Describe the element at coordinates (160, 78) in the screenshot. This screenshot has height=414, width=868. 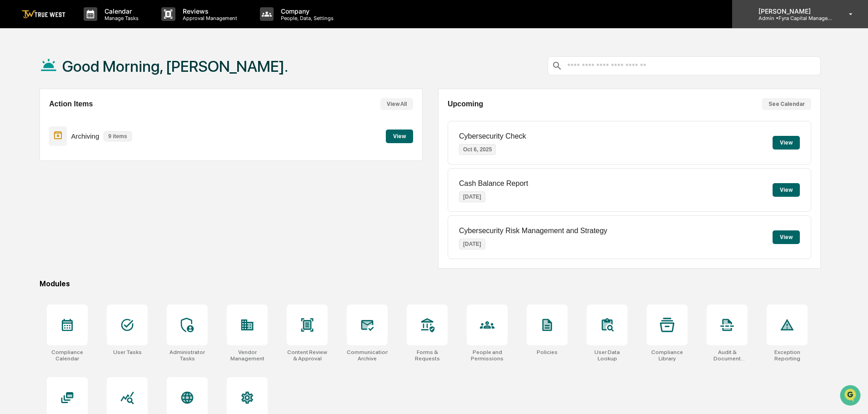
I see `button: Start new chat` at that location.